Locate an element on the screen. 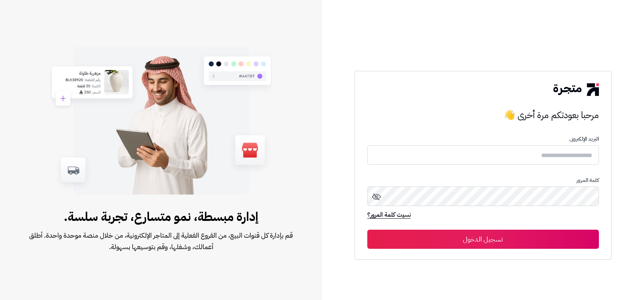  p: البريد الإلكترونى is located at coordinates (484, 139).